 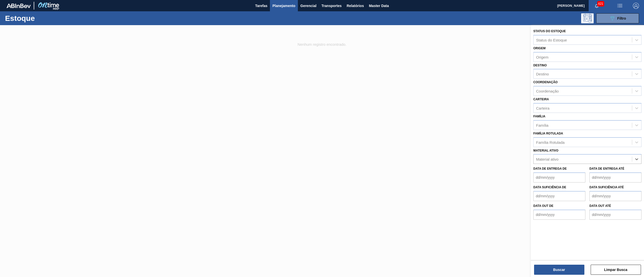 What do you see at coordinates (550, 142) in the screenshot?
I see `div: Família Rotulada` at bounding box center [550, 142].